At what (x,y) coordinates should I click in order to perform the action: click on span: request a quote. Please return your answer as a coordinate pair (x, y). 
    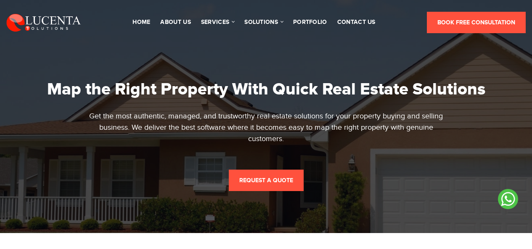
    Looking at the image, I should click on (266, 180).